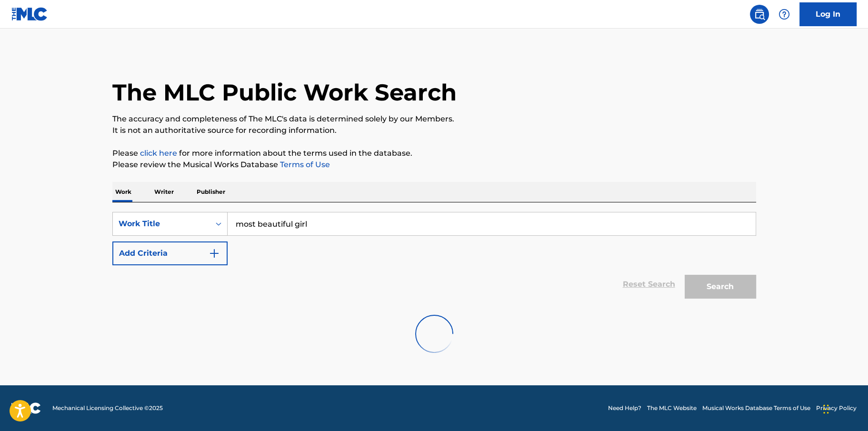  Describe the element at coordinates (759, 15) in the screenshot. I see `img: search` at that location.